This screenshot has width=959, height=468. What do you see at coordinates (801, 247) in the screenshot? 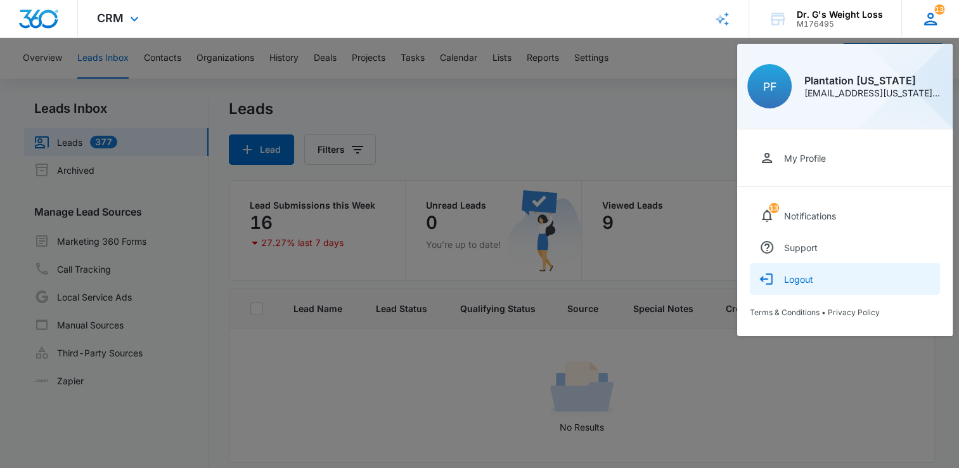
I see `div: Support` at bounding box center [801, 247].